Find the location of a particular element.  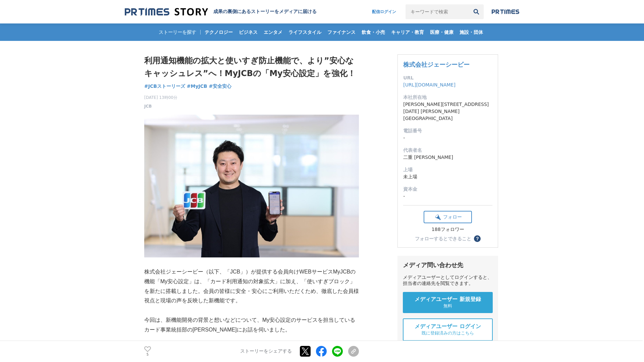

button: フォロー is located at coordinates (448, 217).